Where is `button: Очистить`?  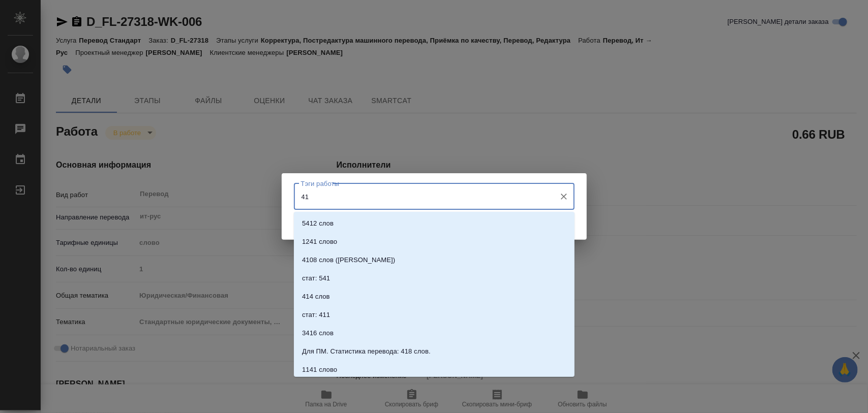
button: Очистить is located at coordinates (564, 197).